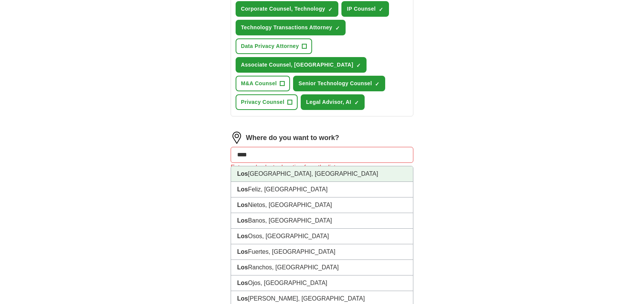 This screenshot has height=304, width=644. What do you see at coordinates (270, 46) in the screenshot?
I see `span: Data Privacy Attorney` at bounding box center [270, 46].